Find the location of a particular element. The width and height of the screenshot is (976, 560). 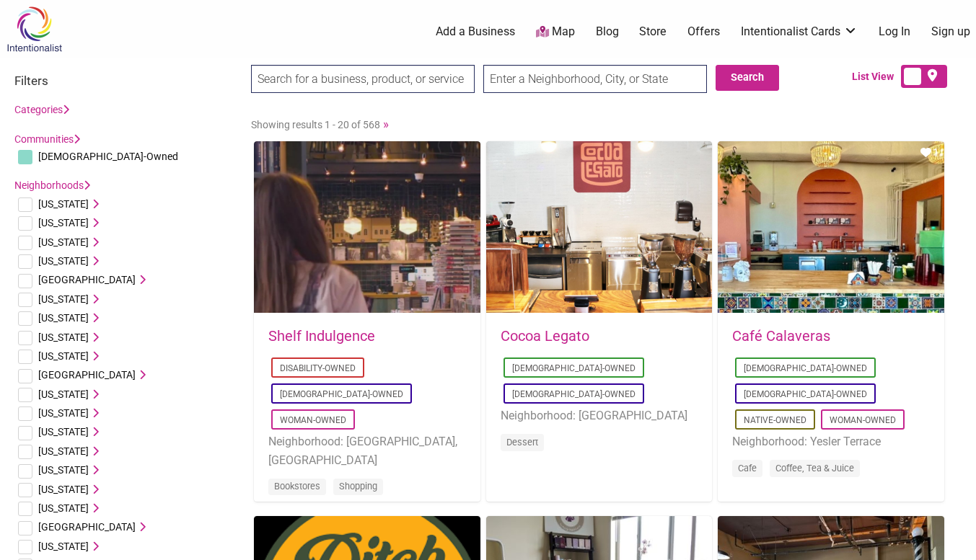

a: Cafe is located at coordinates (747, 468).